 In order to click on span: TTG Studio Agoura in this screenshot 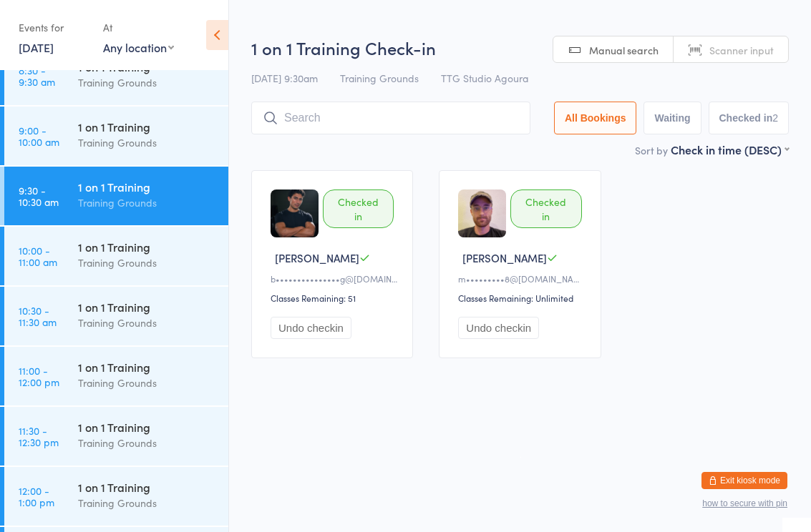, I will do `click(484, 78)`.